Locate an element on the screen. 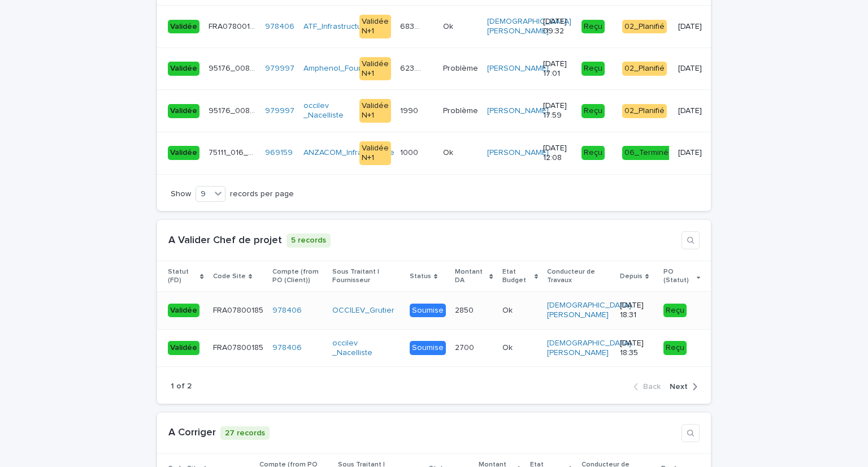  a: OCCILEV_Grutier is located at coordinates (363, 311).